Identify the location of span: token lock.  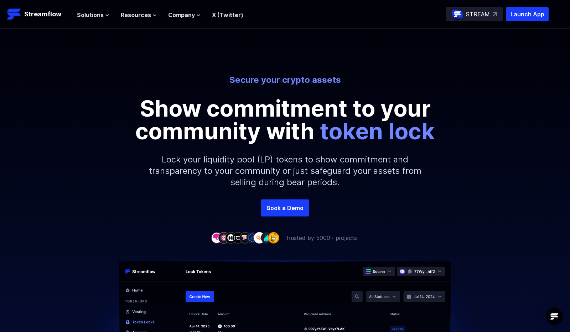
(377, 131).